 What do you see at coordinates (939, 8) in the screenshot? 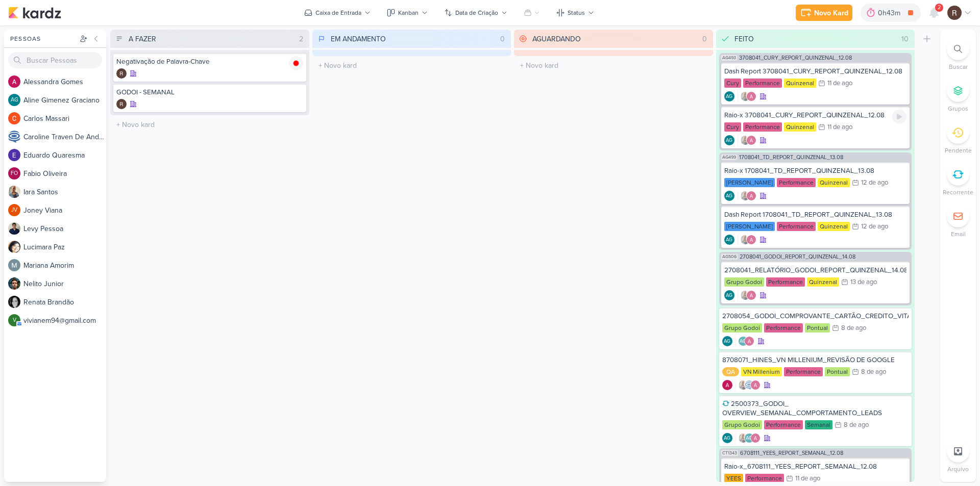
I see `span: 2` at bounding box center [939, 8].